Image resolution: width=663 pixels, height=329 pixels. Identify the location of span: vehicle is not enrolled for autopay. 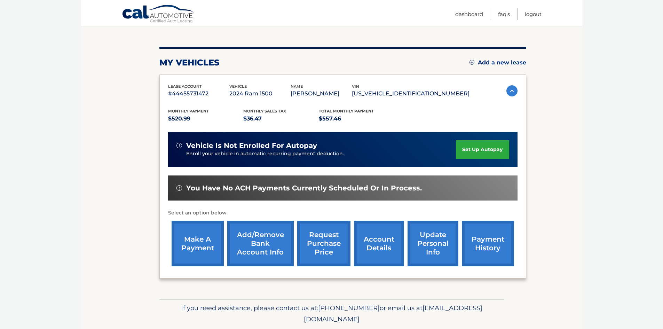
(252, 146).